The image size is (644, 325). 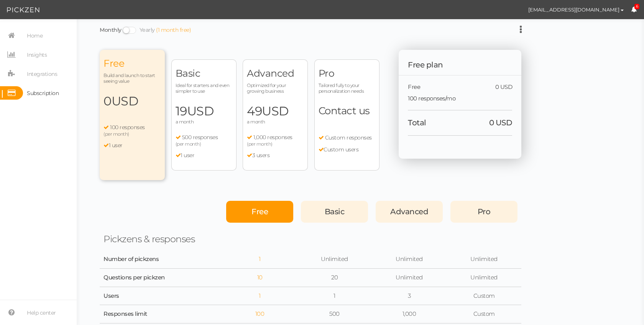 I want to click on li: Custom users, so click(x=347, y=150).